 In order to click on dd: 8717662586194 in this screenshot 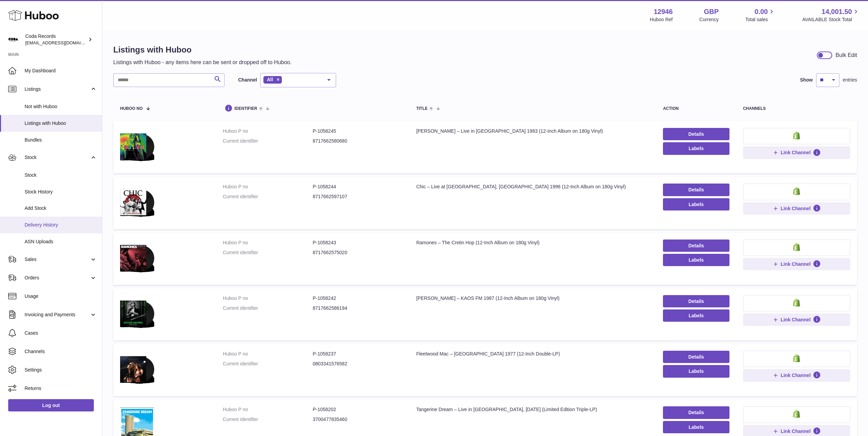, I will do `click(357, 308)`.